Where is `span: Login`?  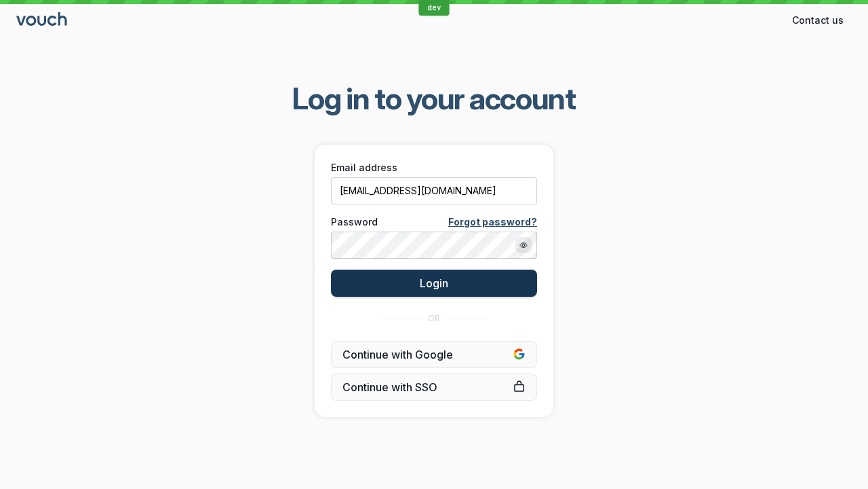
span: Login is located at coordinates (434, 283).